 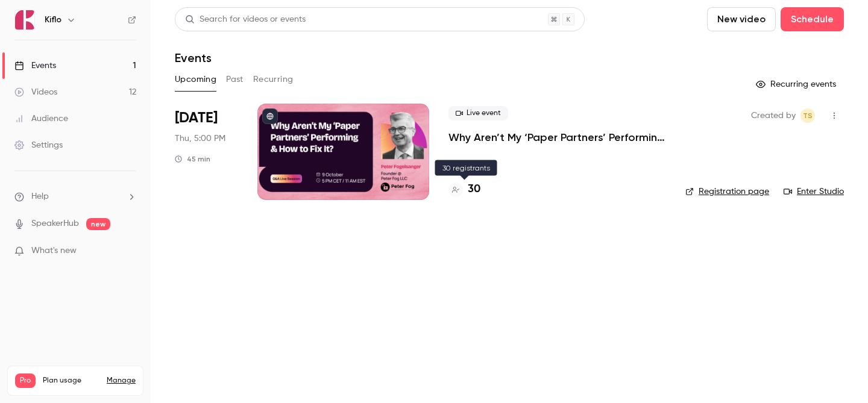 What do you see at coordinates (40, 196) in the screenshot?
I see `span: Help` at bounding box center [40, 196].